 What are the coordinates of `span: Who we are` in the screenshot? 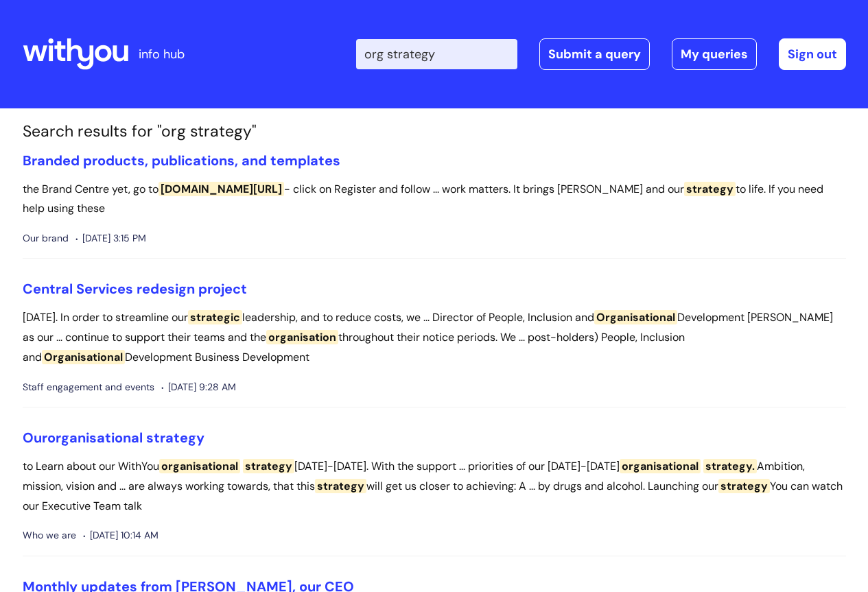 It's located at (50, 536).